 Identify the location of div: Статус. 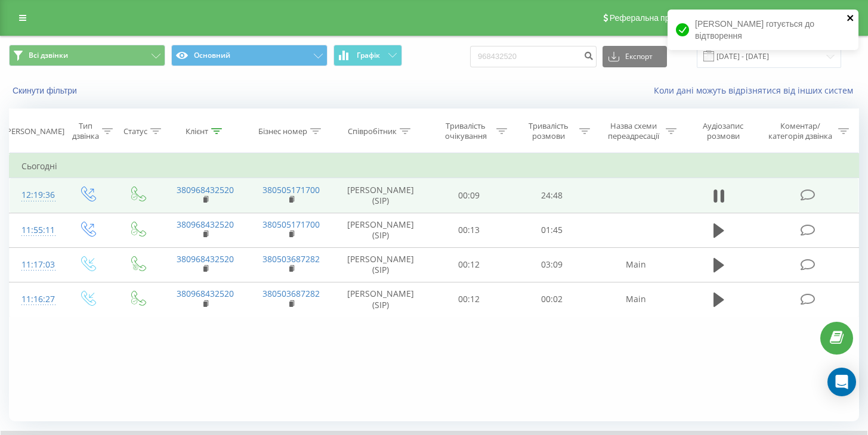
(135, 131).